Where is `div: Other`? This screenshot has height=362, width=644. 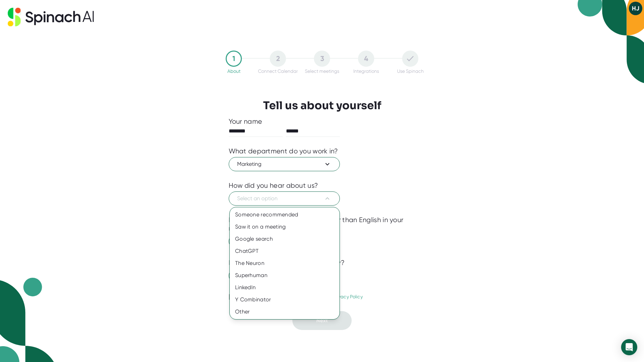
div: Other is located at coordinates (285, 312).